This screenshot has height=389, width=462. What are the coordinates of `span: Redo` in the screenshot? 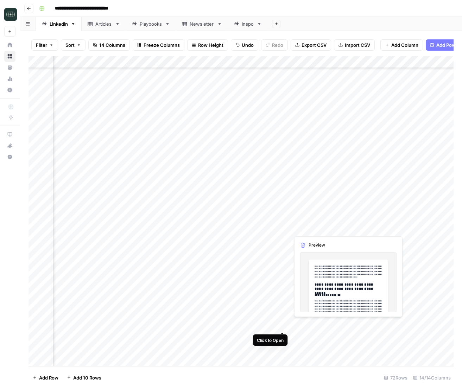 It's located at (278, 45).